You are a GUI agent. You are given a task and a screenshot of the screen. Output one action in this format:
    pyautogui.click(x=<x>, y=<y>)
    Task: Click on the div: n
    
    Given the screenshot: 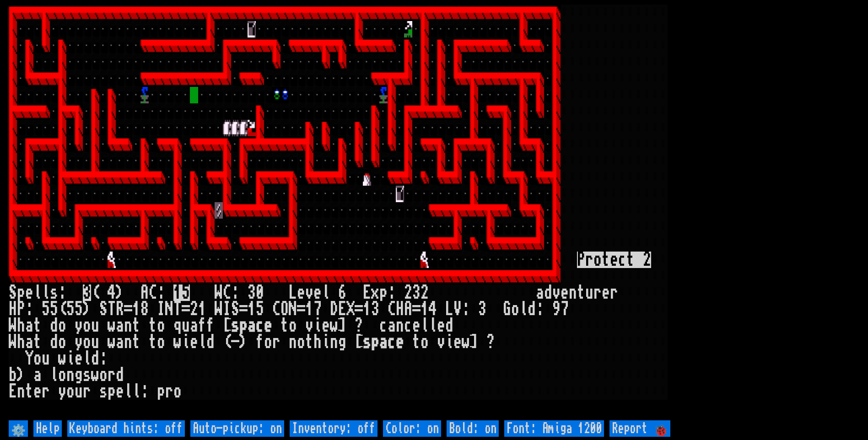 What is the action you would take?
    pyautogui.click(x=70, y=375)
    